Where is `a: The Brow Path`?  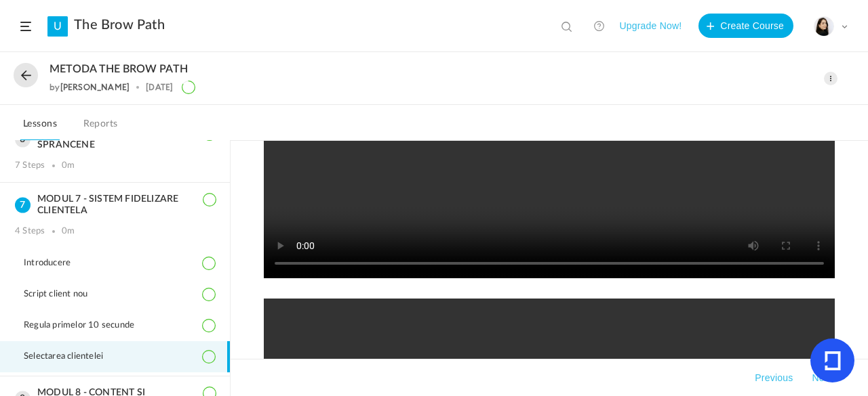
a: The Brow Path is located at coordinates (119, 25).